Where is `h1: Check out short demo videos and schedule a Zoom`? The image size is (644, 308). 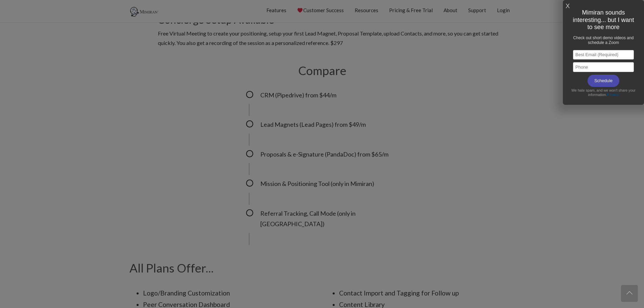 h1: Check out short demo videos and schedule a Zoom is located at coordinates (603, 40).